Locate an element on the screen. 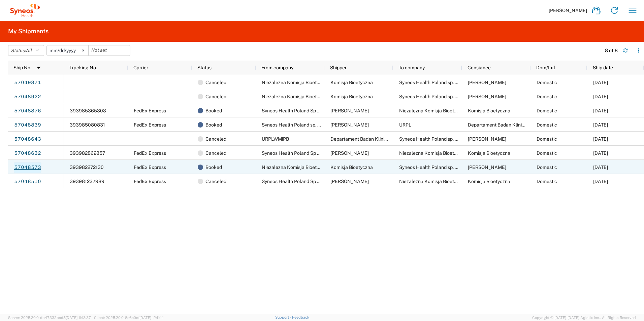 This screenshot has width=644, height=321. span: Niezależna Komisja Bioetyczna ds. Badań Naukowych przy Gdańskim Uniwersytecie Medycznym is located at coordinates (487, 182).